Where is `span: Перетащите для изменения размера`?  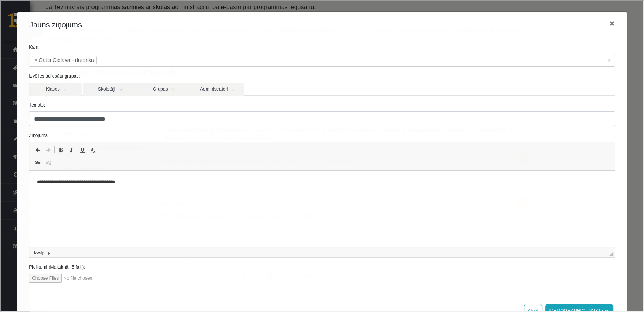 span: Перетащите для изменения размера is located at coordinates (610, 253).